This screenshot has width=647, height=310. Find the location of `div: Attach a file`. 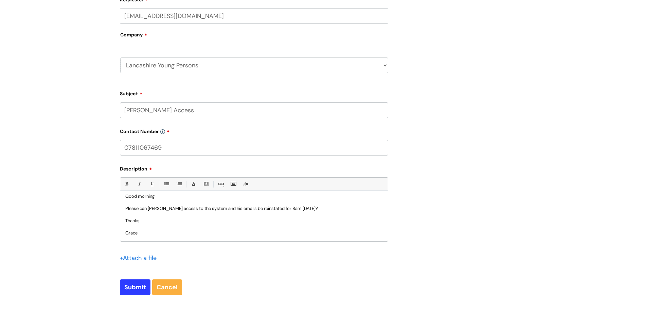

div: Attach a file is located at coordinates (140, 258).